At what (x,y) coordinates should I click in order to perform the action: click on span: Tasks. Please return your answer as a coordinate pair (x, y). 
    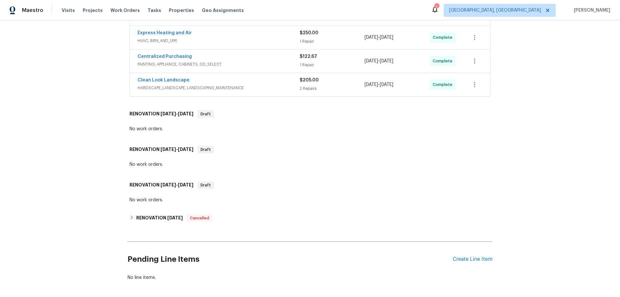
    Looking at the image, I should click on (154, 10).